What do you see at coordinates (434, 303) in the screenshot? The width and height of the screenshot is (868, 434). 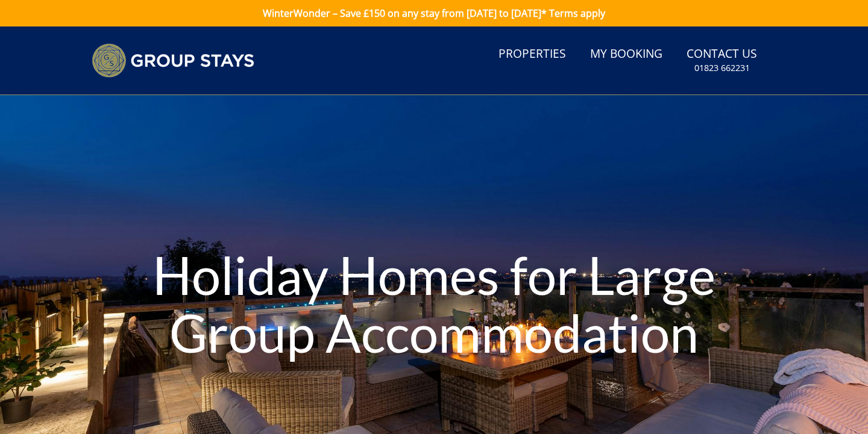 I see `h1: Holiday Homes for Large Group Accommodation` at bounding box center [434, 303].